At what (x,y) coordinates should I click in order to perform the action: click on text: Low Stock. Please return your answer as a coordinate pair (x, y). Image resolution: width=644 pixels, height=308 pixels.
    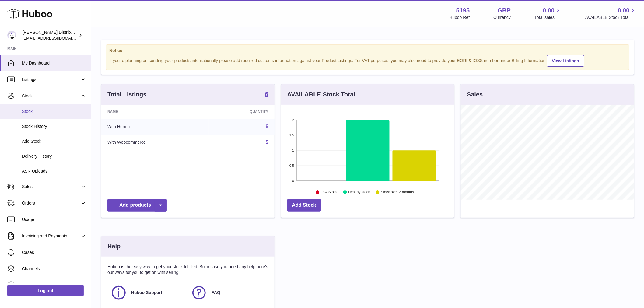
    Looking at the image, I should click on (330, 192).